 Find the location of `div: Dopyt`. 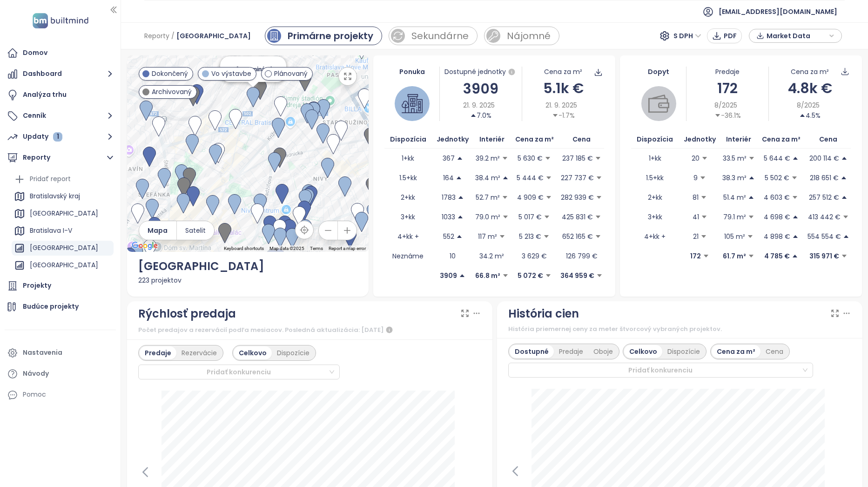

div: Dopyt is located at coordinates (659, 72).